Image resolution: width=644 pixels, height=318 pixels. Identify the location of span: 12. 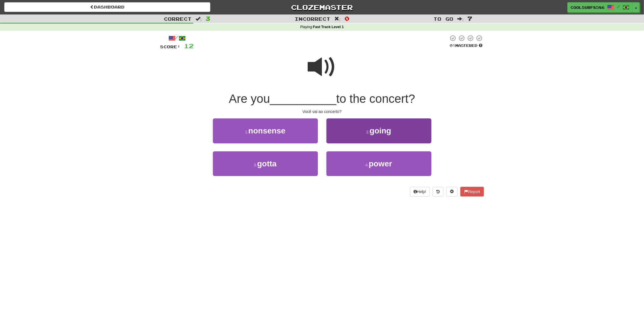
(189, 45).